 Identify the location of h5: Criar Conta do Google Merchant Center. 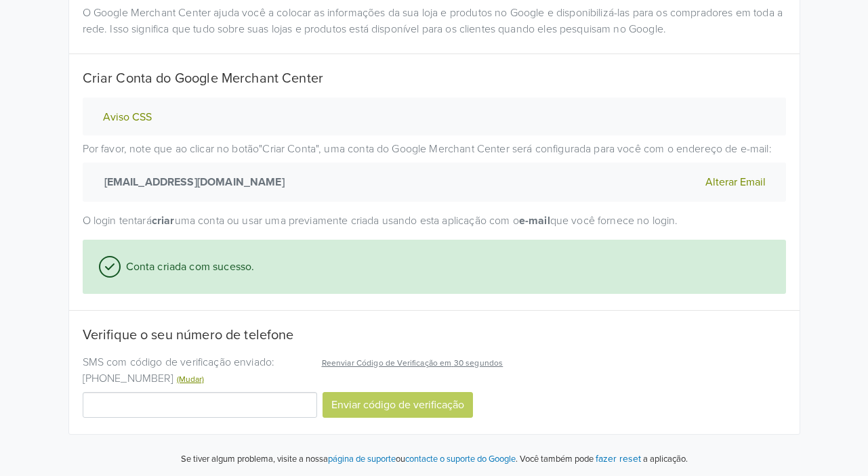
(434, 79).